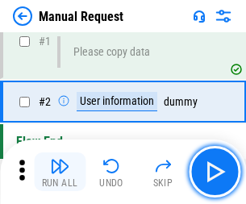 Image resolution: width=246 pixels, height=204 pixels. What do you see at coordinates (163, 172) in the screenshot?
I see `button: Skip` at bounding box center [163, 172].